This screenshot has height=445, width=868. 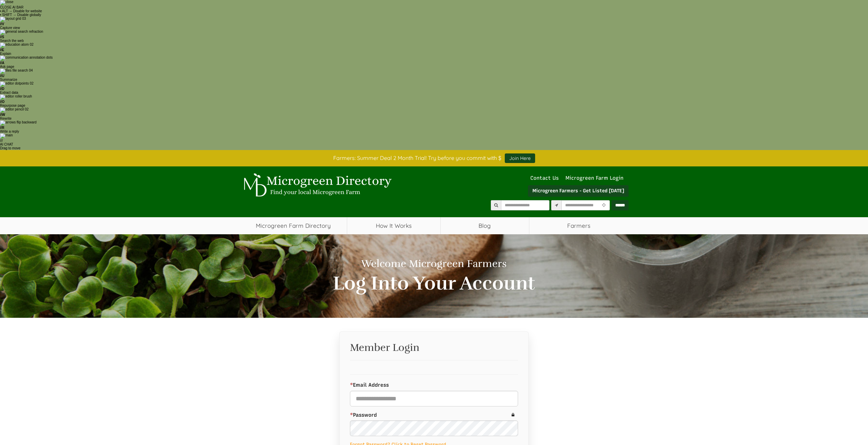 I want to click on label: Password, so click(x=434, y=415).